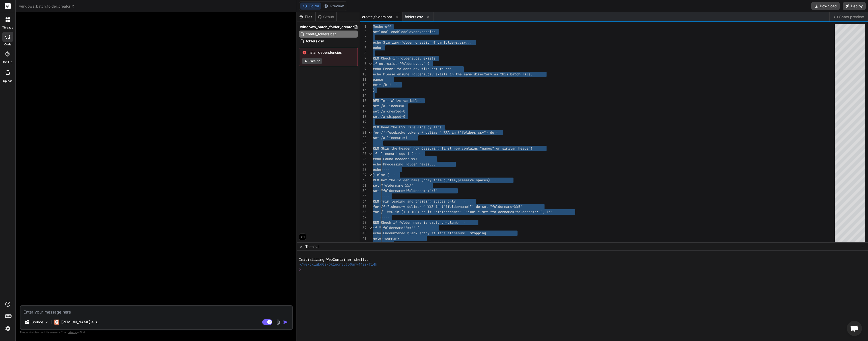 This screenshot has height=341, width=868. I want to click on span: REM Get the folder name (only trim quotes,, so click(416, 180).